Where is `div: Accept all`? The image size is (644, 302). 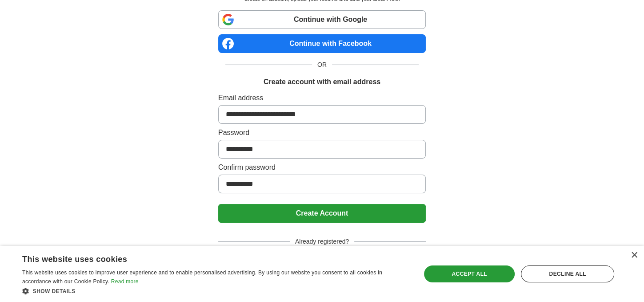 div: Accept all is located at coordinates (470, 274).